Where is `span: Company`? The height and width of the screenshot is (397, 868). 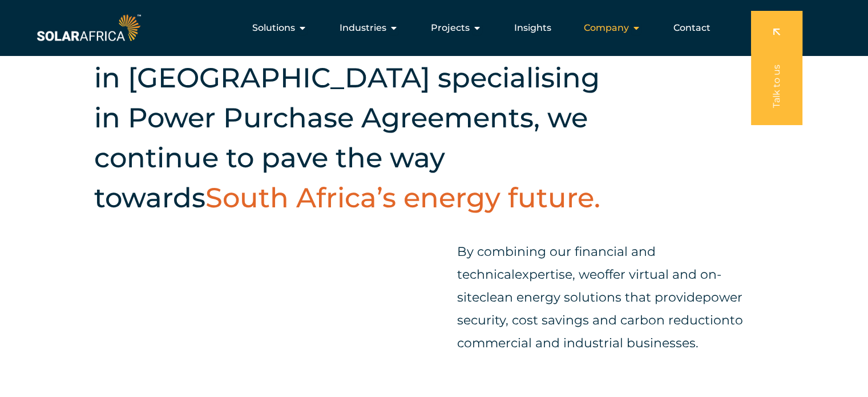 span: Company is located at coordinates (606, 28).